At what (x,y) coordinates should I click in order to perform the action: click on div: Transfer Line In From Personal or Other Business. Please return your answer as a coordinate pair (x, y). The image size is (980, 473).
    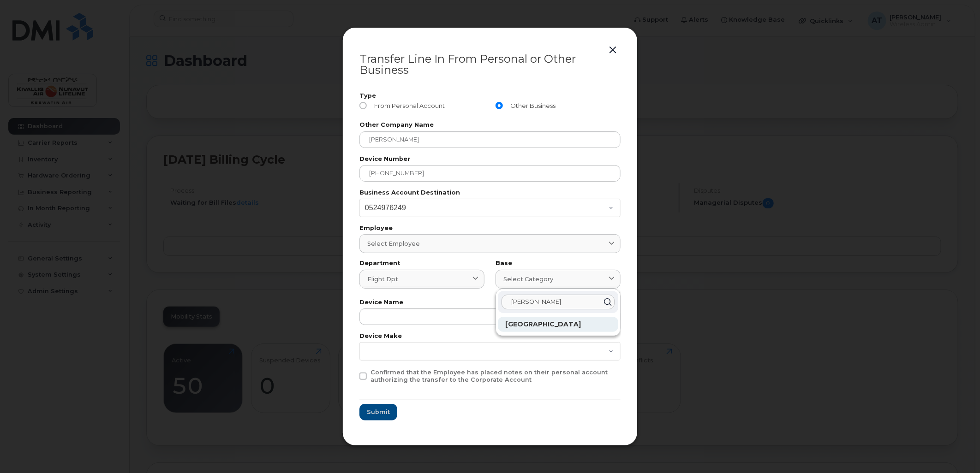
    Looking at the image, I should click on (490, 65).